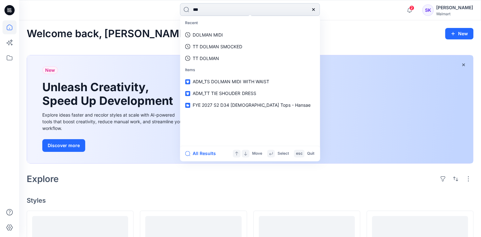 This screenshot has height=237, width=481. Describe the element at coordinates (459, 34) in the screenshot. I see `button: New` at that location.